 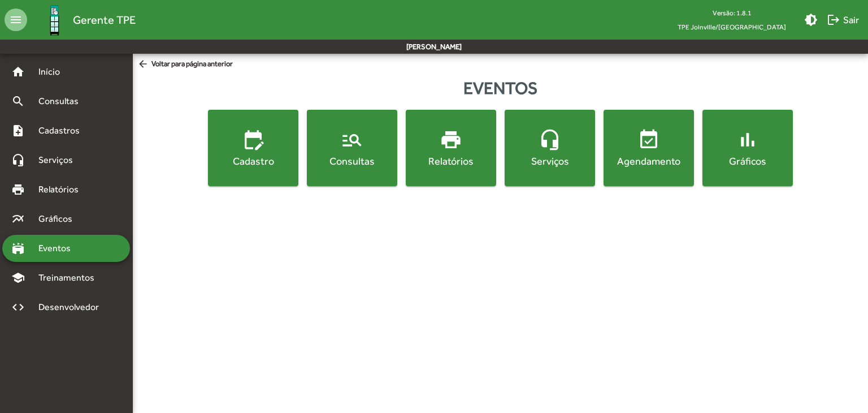 What do you see at coordinates (62, 101) in the screenshot?
I see `span: Consultas` at bounding box center [62, 101].